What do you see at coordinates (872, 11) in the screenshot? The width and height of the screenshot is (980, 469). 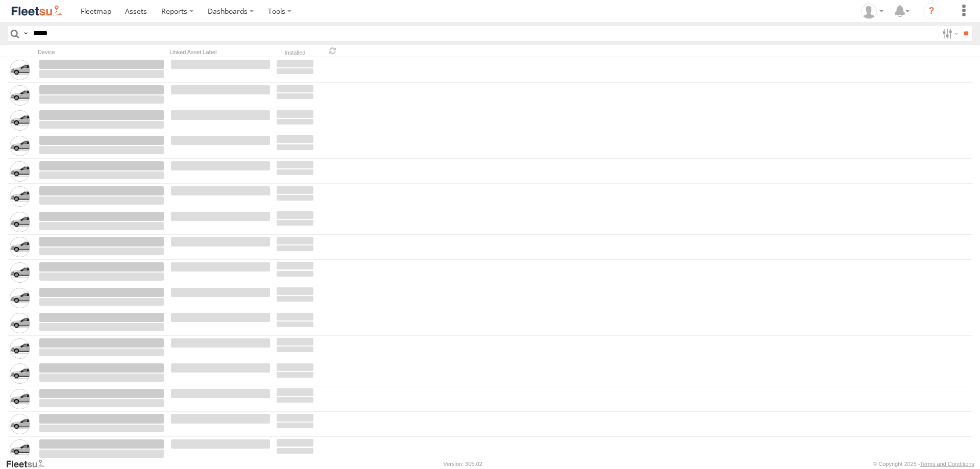 I see `div: Muhammad Babar Raza` at bounding box center [872, 11].